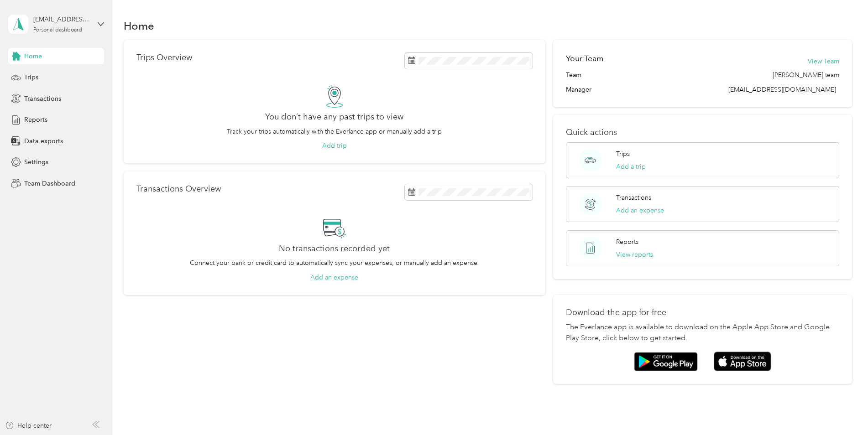  What do you see at coordinates (57, 30) in the screenshot?
I see `div: Personal dashboard` at bounding box center [57, 30].